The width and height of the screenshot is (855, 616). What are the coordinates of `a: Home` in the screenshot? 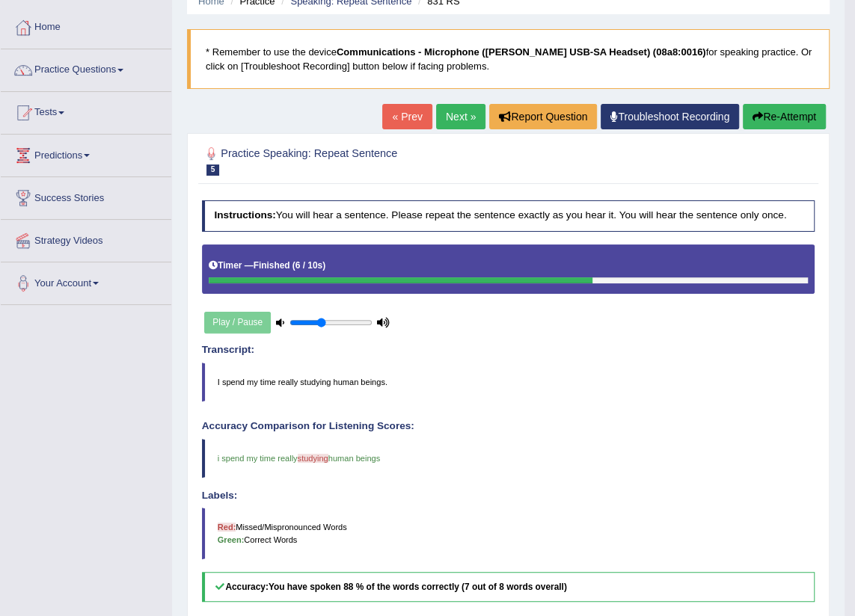 It's located at (86, 25).